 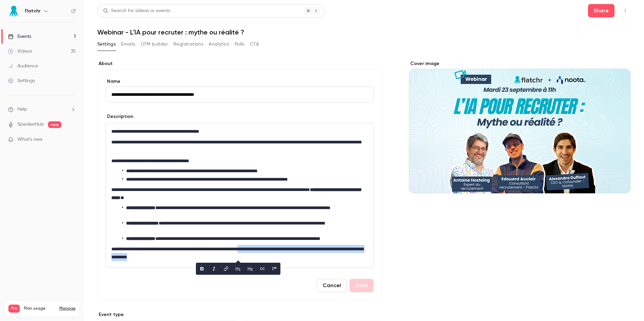 I want to click on div: Audience, so click(x=23, y=66).